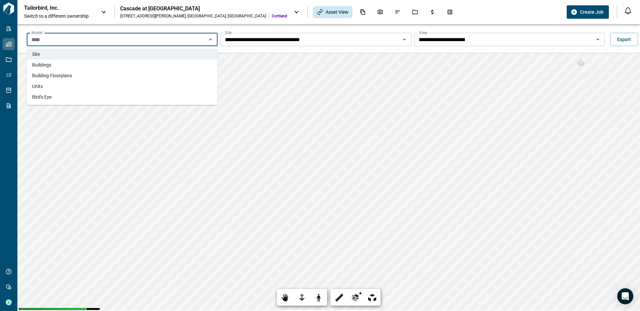  I want to click on div: Issues & Info, so click(398, 12).